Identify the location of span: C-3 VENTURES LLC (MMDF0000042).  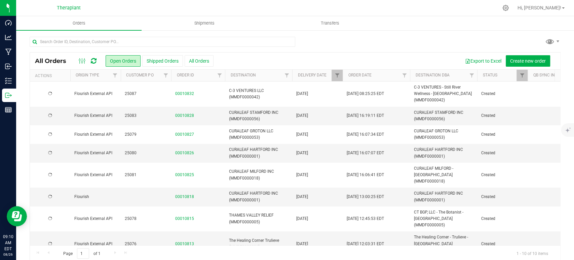
(259, 94).